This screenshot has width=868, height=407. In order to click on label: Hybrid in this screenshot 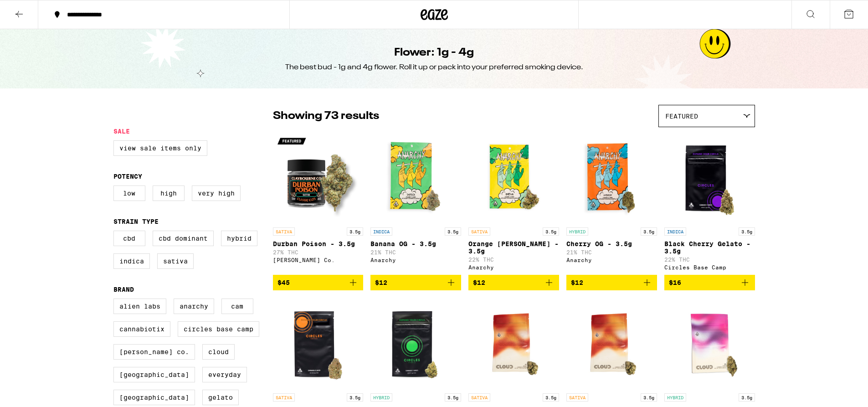, I will do `click(239, 239)`.